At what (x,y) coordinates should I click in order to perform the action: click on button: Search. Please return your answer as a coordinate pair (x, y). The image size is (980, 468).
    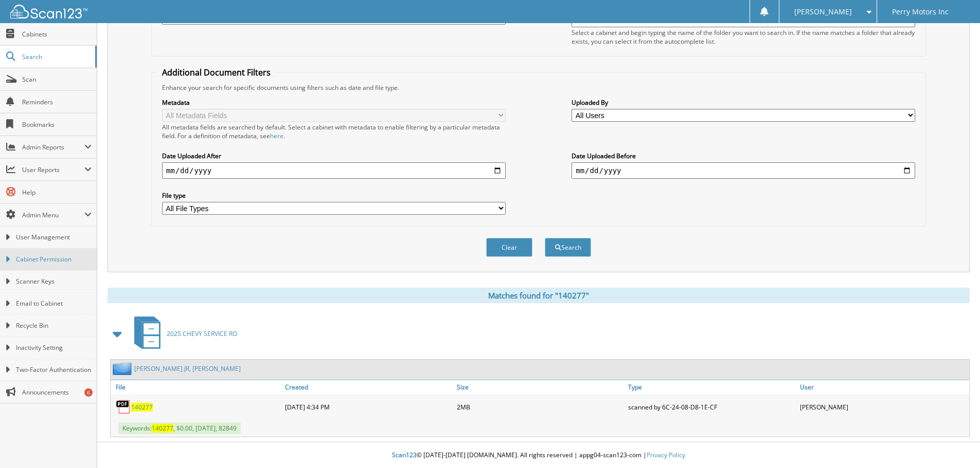
    Looking at the image, I should click on (568, 247).